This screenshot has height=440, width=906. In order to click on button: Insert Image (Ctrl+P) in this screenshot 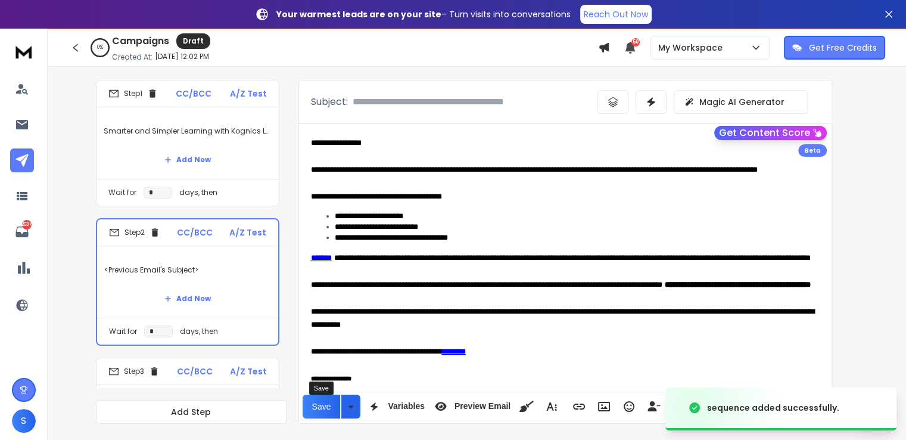, I will do `click(604, 406)`.